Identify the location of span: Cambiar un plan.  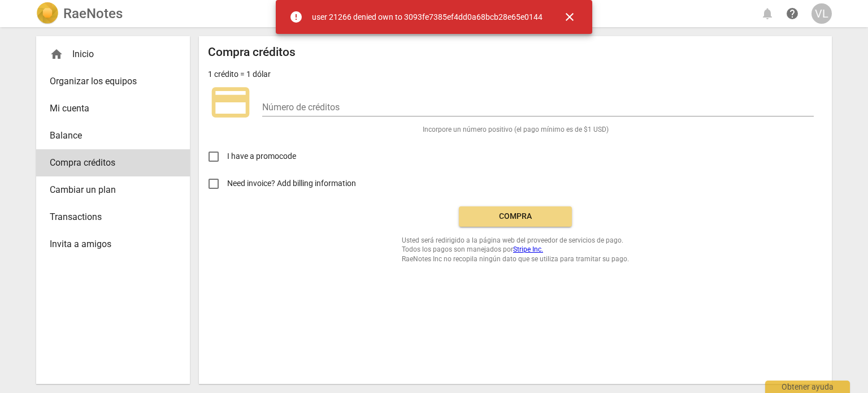
(109, 190).